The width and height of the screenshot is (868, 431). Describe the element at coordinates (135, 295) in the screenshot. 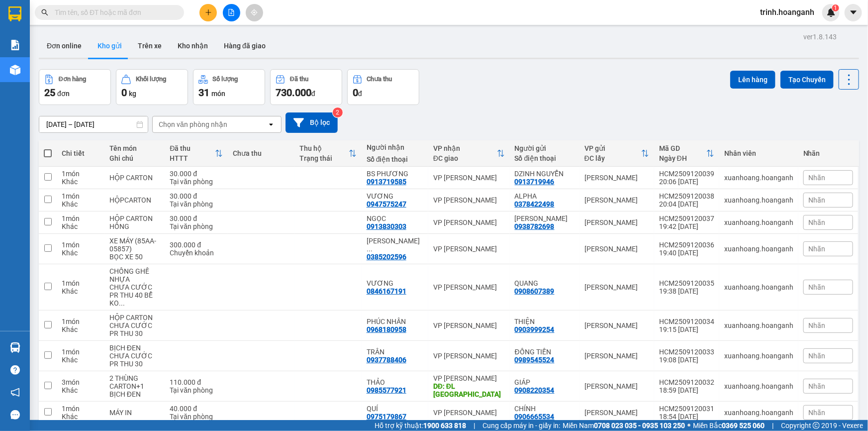

I see `div: CHƯA CƯỚC PR THU 40 BỂ KO ĐỀN` at that location.